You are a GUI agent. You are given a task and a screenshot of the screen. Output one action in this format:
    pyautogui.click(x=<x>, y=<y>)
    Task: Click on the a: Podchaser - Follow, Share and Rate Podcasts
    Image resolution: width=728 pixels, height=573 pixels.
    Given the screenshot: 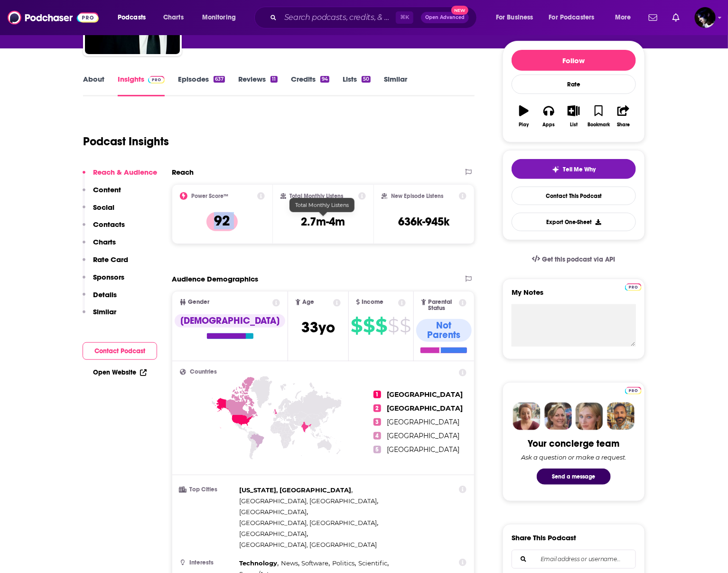 What is the action you would take?
    pyautogui.click(x=53, y=18)
    